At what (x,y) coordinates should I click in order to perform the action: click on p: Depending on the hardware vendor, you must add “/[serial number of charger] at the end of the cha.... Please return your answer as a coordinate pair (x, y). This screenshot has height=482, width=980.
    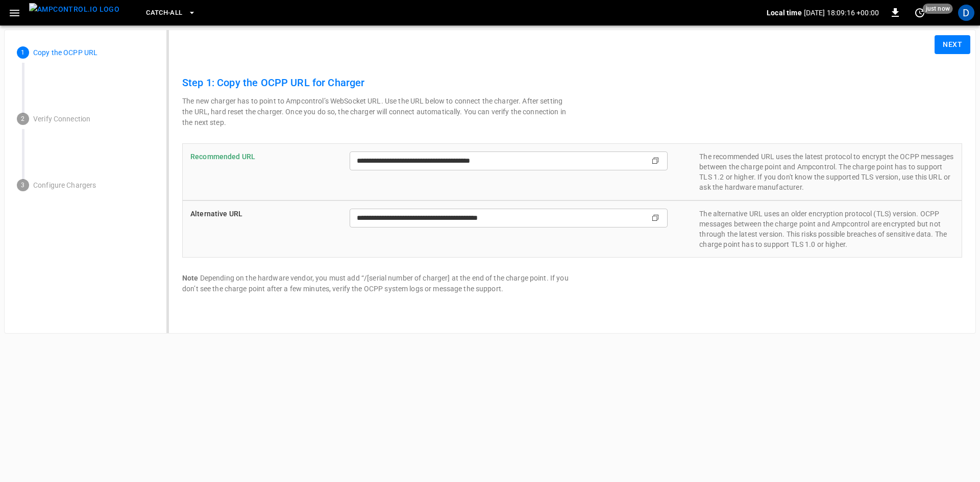
    Looking at the image, I should click on (377, 283).